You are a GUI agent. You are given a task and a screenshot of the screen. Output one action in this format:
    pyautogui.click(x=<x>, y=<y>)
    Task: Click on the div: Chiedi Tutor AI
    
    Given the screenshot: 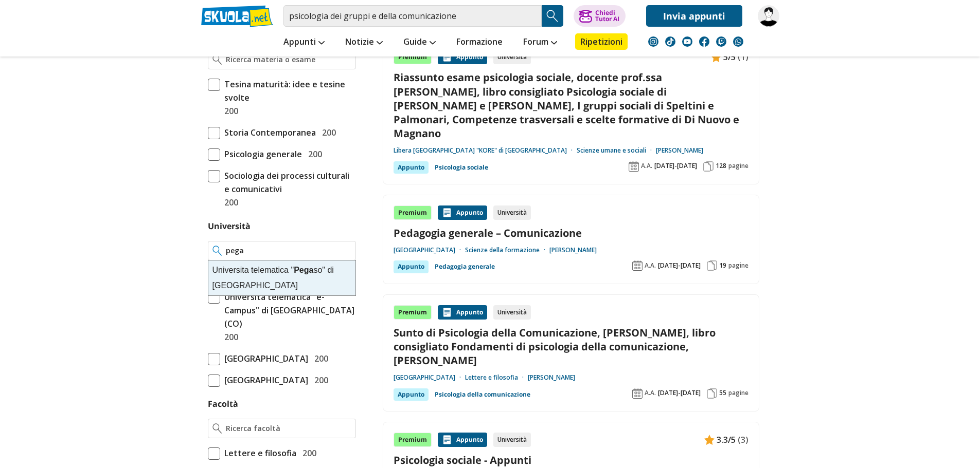 What is the action you would take?
    pyautogui.click(x=607, y=16)
    